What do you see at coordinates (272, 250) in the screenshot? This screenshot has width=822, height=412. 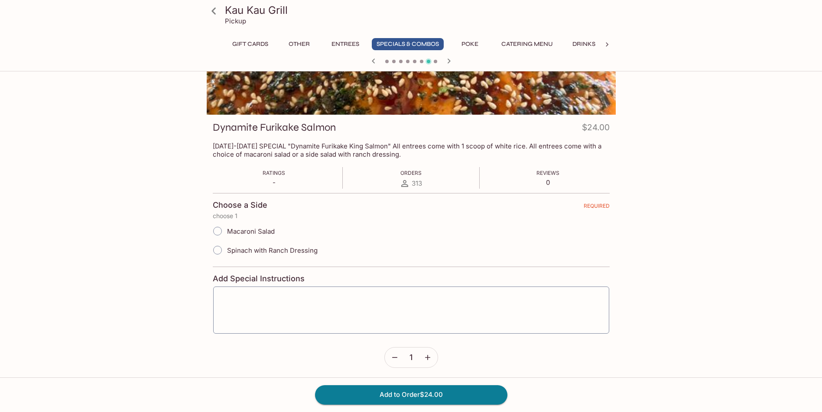 I see `span: Spinach with Ranch Dressing` at bounding box center [272, 250].